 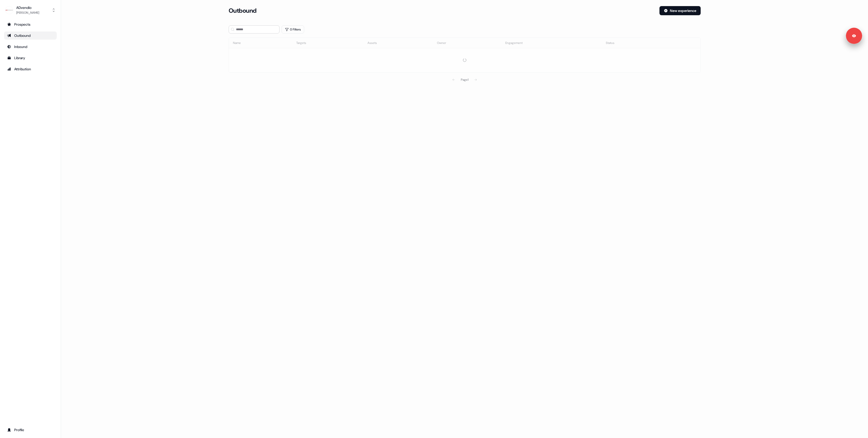 What do you see at coordinates (30, 35) in the screenshot?
I see `a: Go to outbound experience` at bounding box center [30, 35].